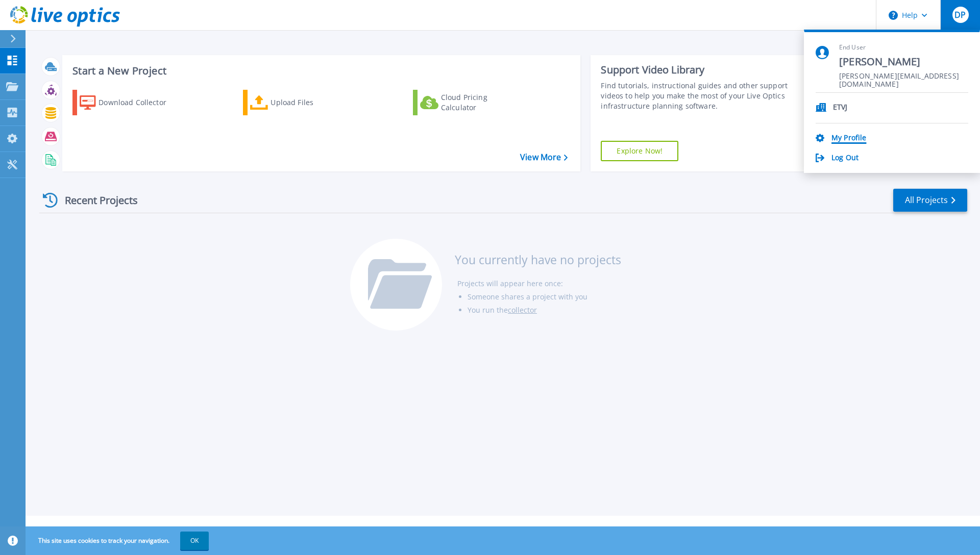  Describe the element at coordinates (849, 139) in the screenshot. I see `a: My Profile` at that location.